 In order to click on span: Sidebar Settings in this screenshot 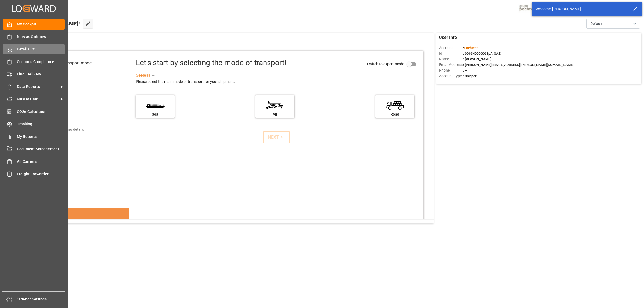, I will do `click(41, 299)`.